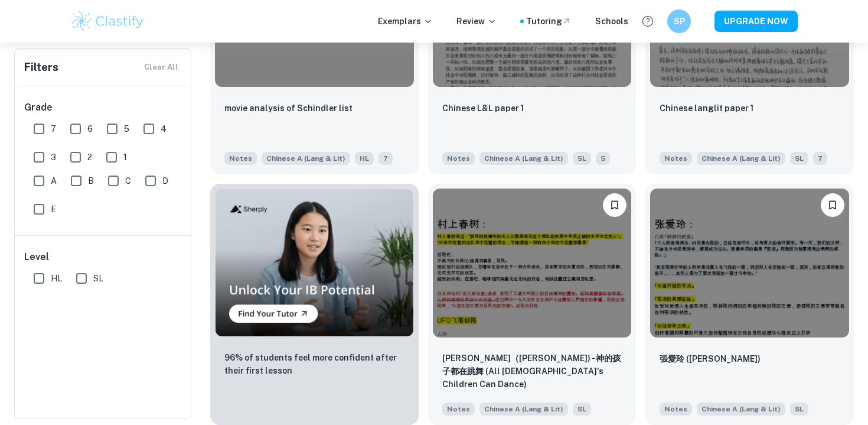 This screenshot has width=868, height=425. Describe the element at coordinates (611, 21) in the screenshot. I see `div: Schools` at that location.